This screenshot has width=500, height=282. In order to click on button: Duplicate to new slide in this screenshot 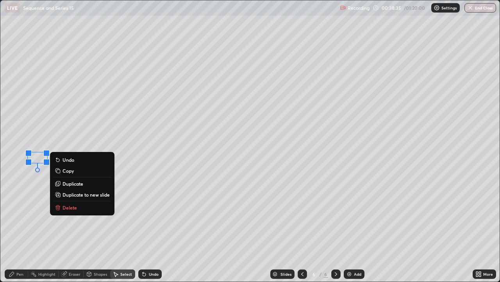, I will do `click(82, 194)`.